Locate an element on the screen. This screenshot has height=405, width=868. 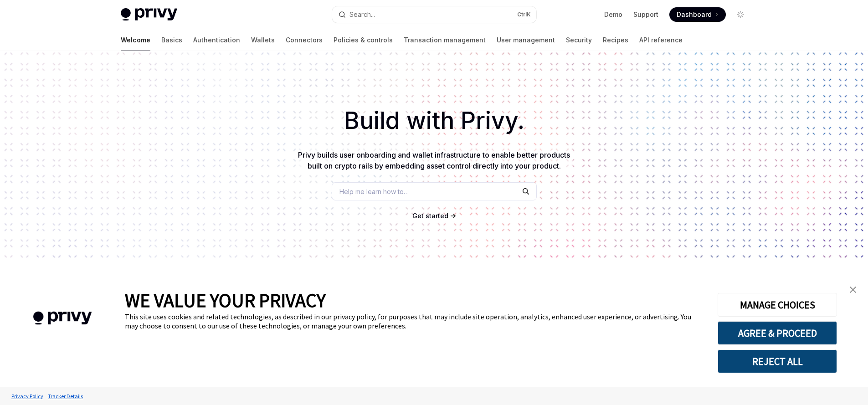
img: company logo is located at coordinates (62, 318).